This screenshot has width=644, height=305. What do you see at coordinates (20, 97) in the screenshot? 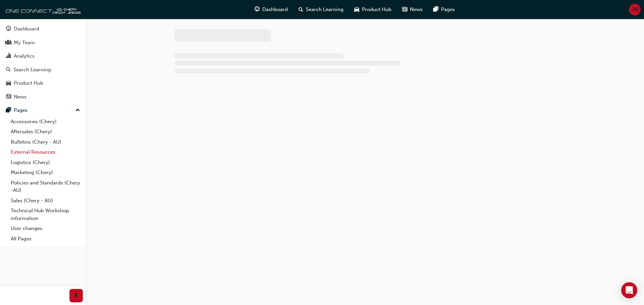
I see `div: News` at bounding box center [20, 97].